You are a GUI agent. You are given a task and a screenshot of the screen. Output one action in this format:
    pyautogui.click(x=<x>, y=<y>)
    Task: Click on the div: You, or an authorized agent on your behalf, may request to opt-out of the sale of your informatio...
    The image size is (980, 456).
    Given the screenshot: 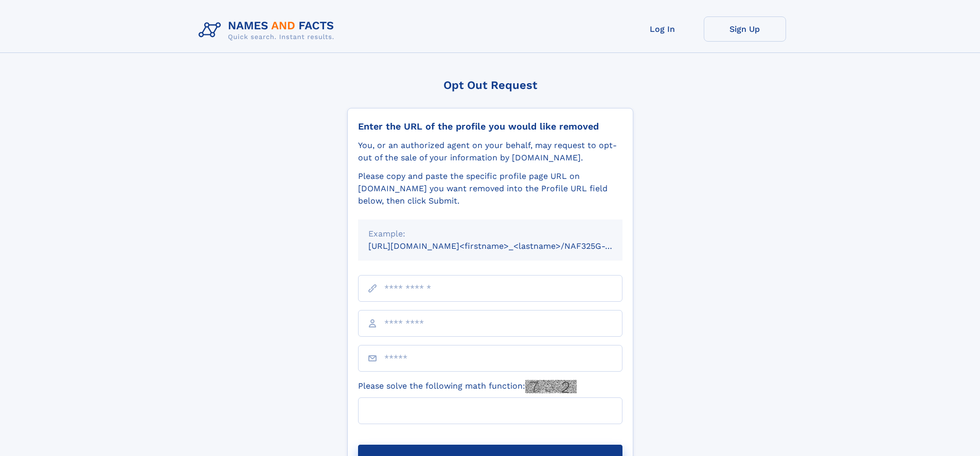 What is the action you would take?
    pyautogui.click(x=490, y=151)
    